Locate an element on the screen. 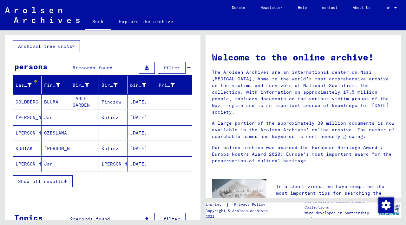  font: birth date is located at coordinates (144, 85).